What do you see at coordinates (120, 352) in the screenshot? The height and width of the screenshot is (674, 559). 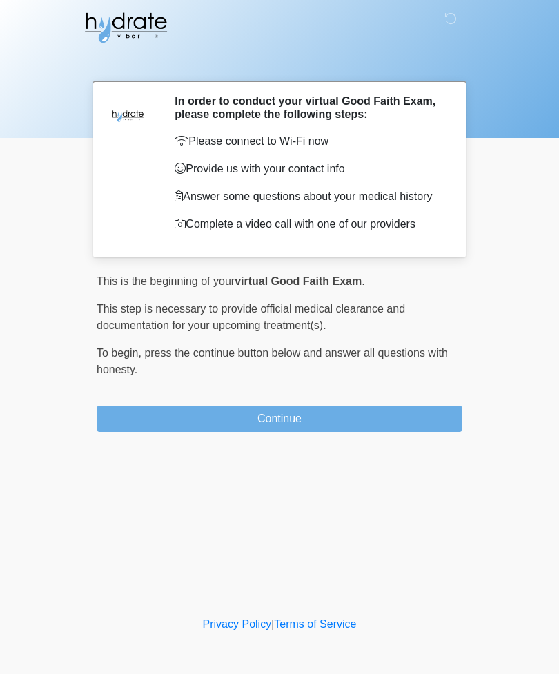 I see `span: To begin,` at bounding box center [120, 352].